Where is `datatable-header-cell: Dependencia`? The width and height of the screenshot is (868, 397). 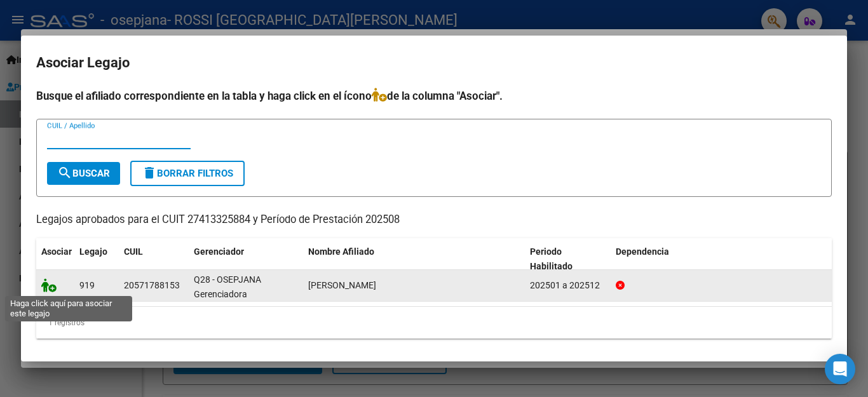
datatable-header-cell: Dependencia is located at coordinates (721, 260).